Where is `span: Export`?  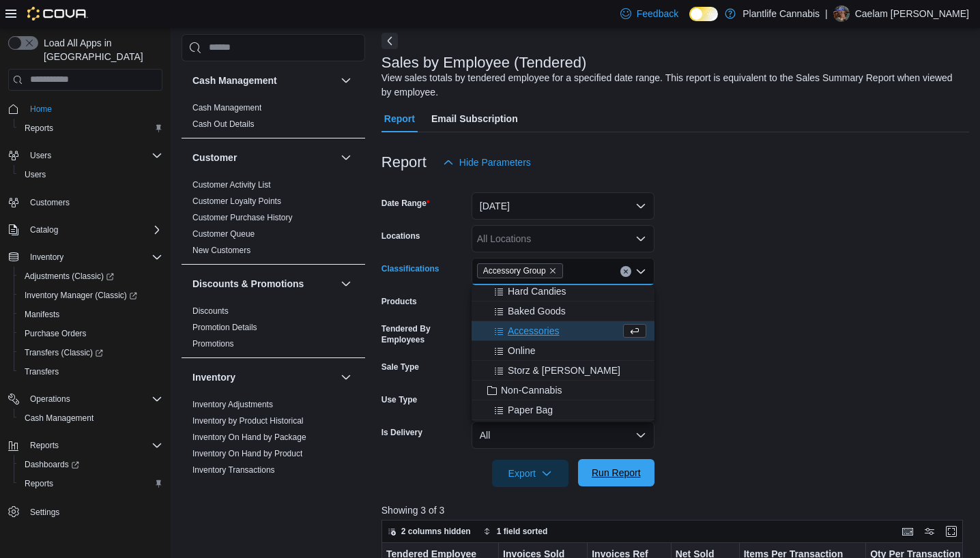 span: Export is located at coordinates (530, 473).